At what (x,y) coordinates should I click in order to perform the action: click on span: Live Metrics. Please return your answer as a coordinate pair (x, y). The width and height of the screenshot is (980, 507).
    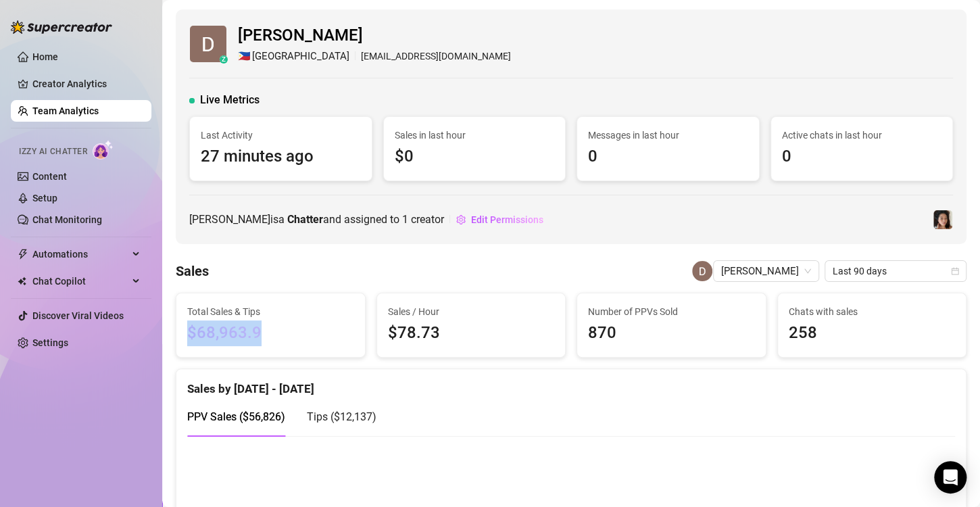
    Looking at the image, I should click on (229, 100).